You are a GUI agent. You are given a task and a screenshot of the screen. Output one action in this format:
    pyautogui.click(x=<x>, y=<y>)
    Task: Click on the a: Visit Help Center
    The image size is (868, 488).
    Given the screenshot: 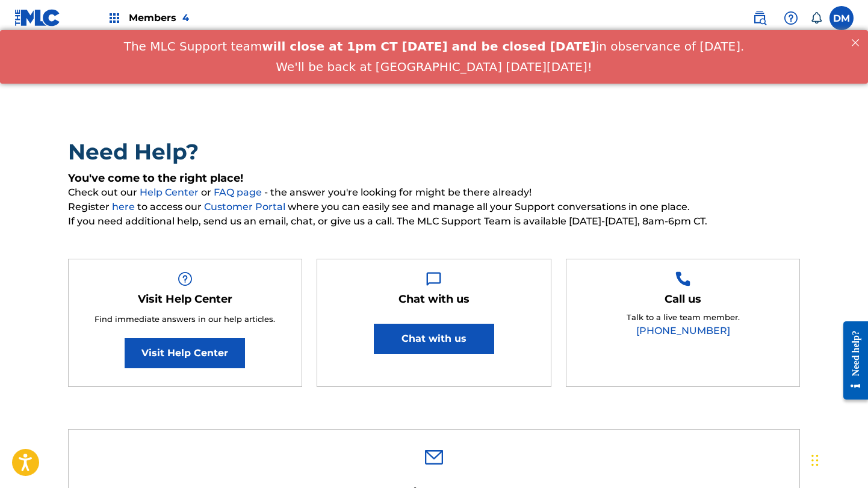 What is the action you would take?
    pyautogui.click(x=185, y=353)
    